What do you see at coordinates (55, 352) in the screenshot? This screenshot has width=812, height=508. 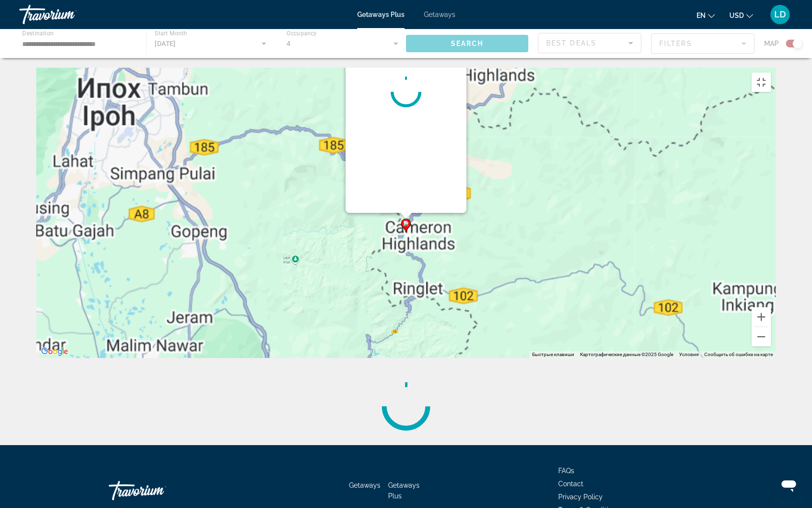 I see `a: Открыть эту область в Google Картах (в новом окне)` at bounding box center [55, 352].